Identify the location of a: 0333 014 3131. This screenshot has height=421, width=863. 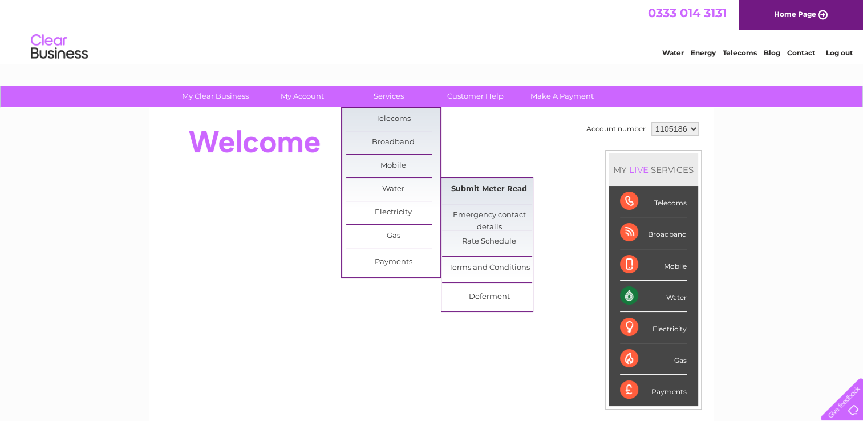
(687, 13).